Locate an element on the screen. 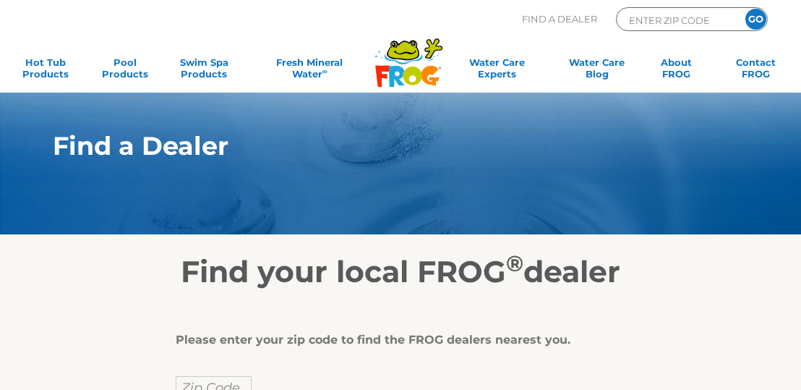 This screenshot has width=801, height=390. h2: Find your local FROG dealer is located at coordinates (401, 271).